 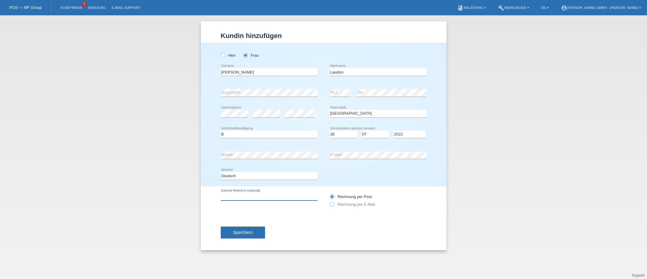 I want to click on label: Frau, so click(x=251, y=55).